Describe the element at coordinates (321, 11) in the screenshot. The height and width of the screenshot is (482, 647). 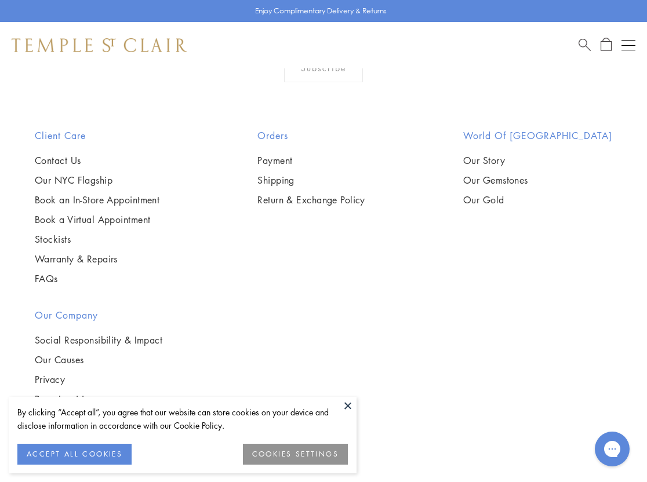
I see `p: Enjoy Complimentary Delivery & Returns` at that location.